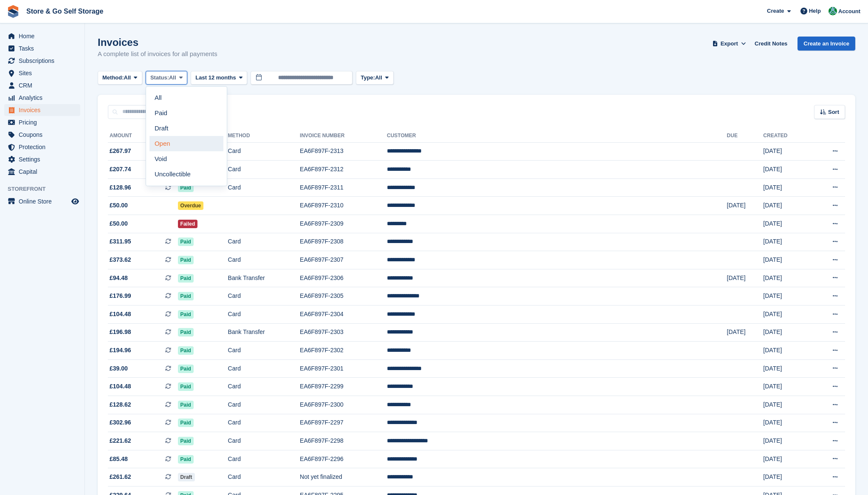 This screenshot has height=495, width=868. I want to click on span: Pricing, so click(44, 123).